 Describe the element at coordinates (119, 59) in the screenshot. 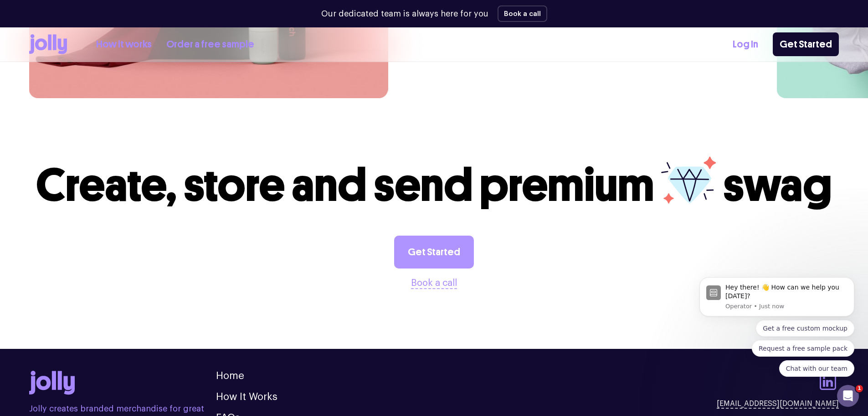

I see `button: Quick reply: Get a free custom mockup` at that location.